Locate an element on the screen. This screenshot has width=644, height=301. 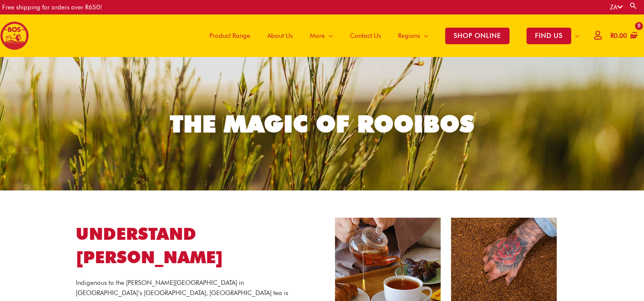
span: Regions is located at coordinates (409, 36).